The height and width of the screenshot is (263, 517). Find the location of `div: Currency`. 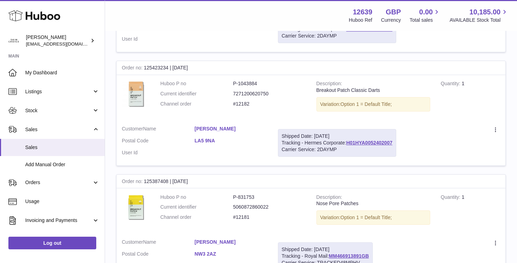

div: Currency is located at coordinates (391, 20).